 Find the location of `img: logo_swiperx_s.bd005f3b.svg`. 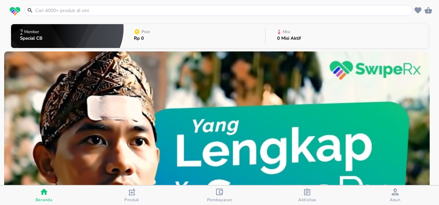

img: logo_swiperx_s.bd005f3b.svg is located at coordinates (15, 11).